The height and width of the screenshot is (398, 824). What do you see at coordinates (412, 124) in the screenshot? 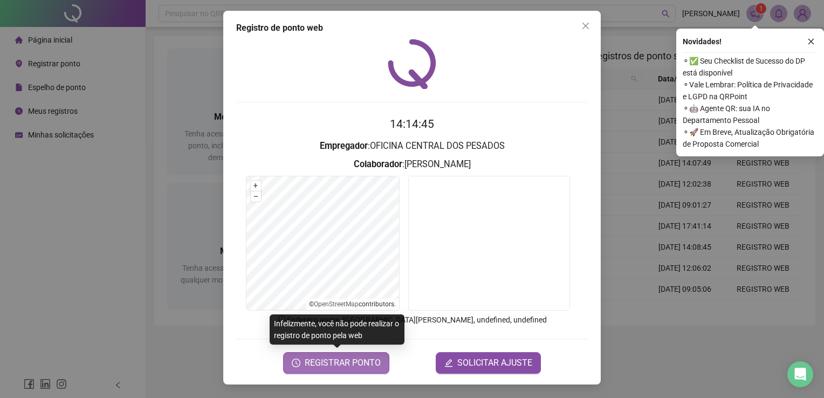
I see `time: 14:14:45` at bounding box center [412, 124].